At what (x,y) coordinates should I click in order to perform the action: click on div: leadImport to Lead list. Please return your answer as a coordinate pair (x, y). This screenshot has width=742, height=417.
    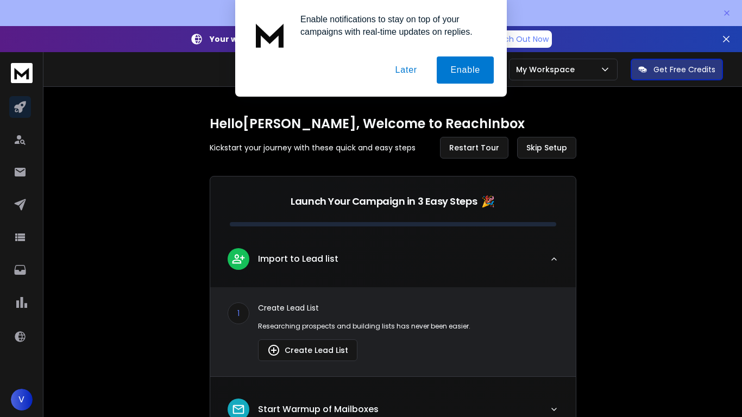
    Looking at the image, I should click on (393, 332).